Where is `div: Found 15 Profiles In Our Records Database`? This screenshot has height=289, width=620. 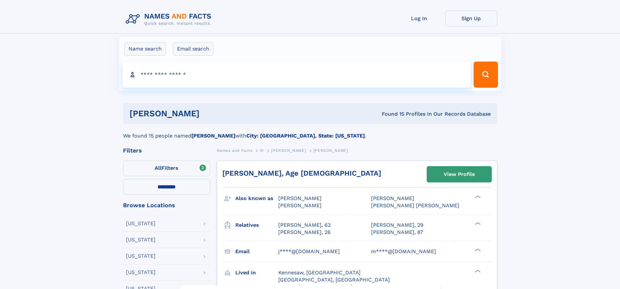
div: Found 15 Profiles In Our Records Database is located at coordinates (391, 114).